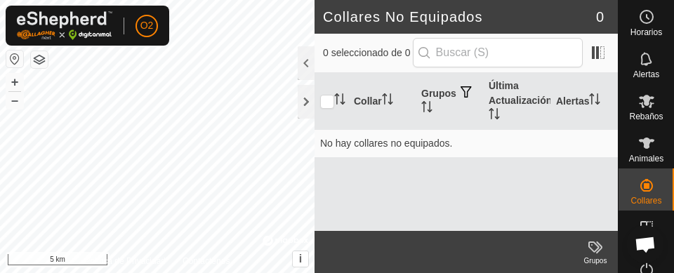  I want to click on div: Chat abierto, so click(645, 244).